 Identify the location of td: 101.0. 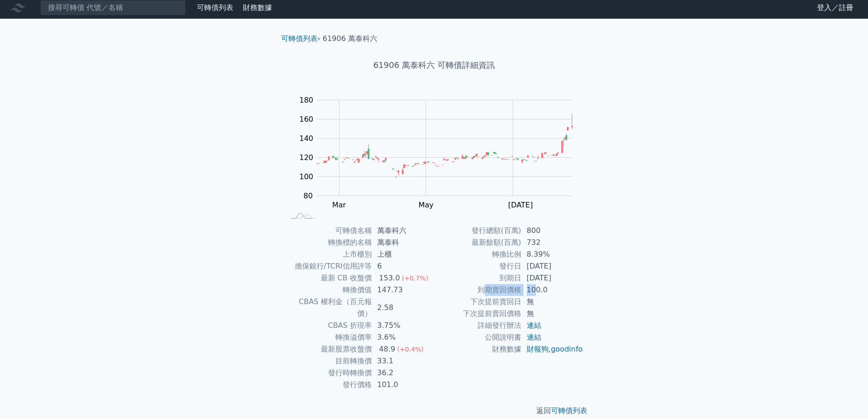
(402, 384).